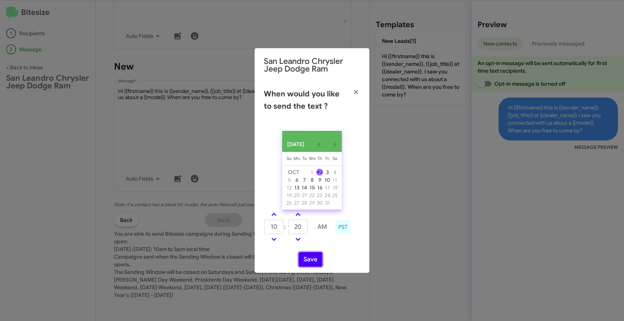 This screenshot has height=321, width=624. Describe the element at coordinates (343, 227) in the screenshot. I see `div: PST` at that location.